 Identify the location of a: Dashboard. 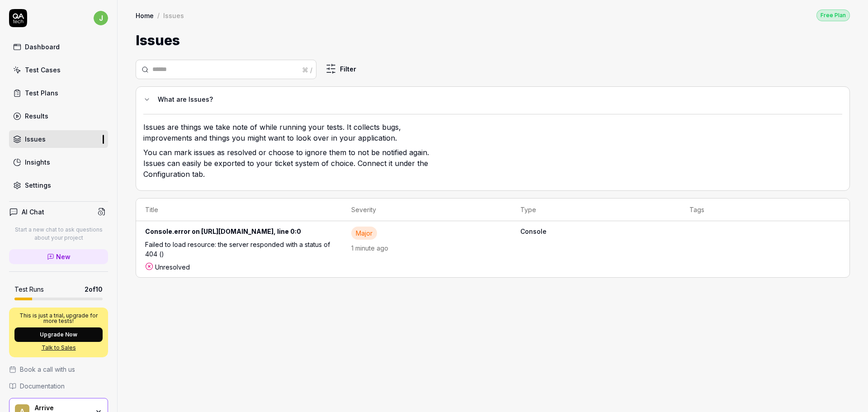
(58, 47).